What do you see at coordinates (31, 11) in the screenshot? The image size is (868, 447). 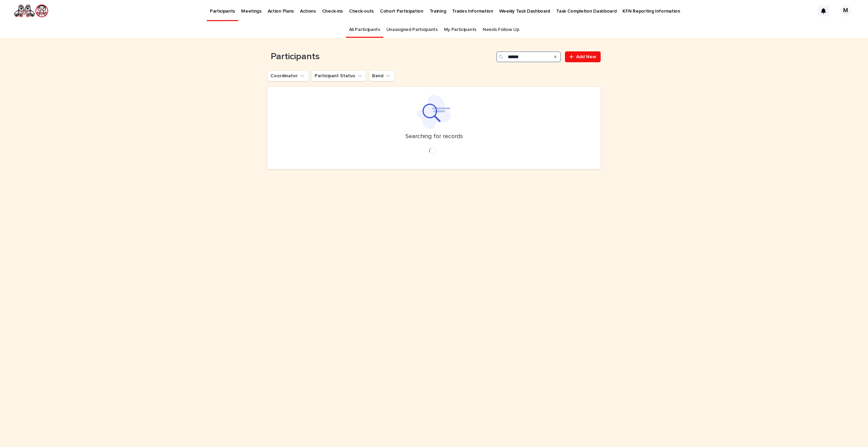 I see `img: rNyI97lYS1uoOg9yXW8k` at bounding box center [31, 11].